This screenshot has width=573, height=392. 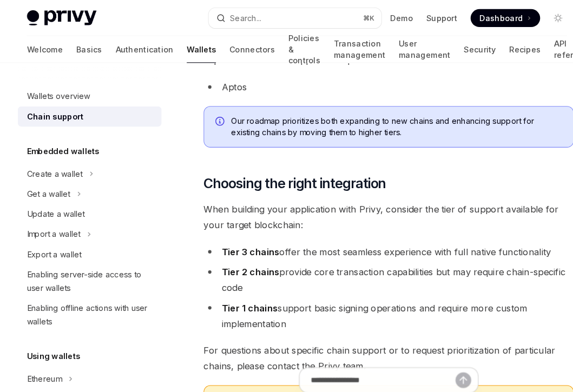 I want to click on strong: Tier 2 chains, so click(x=241, y=262).